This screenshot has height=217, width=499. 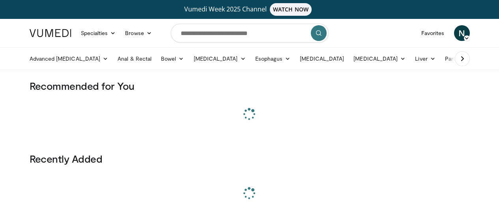 What do you see at coordinates (250, 9) in the screenshot?
I see `a: Vumedi Week 2025 ChannelWATCH NOW` at bounding box center [250, 9].